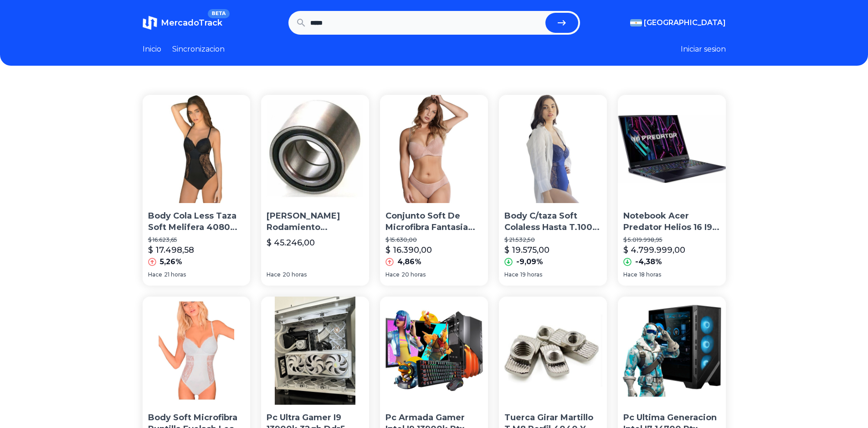 This screenshot has width=868, height=428. What do you see at coordinates (150, 22) in the screenshot?
I see `img: MercadoTrack` at bounding box center [150, 22].